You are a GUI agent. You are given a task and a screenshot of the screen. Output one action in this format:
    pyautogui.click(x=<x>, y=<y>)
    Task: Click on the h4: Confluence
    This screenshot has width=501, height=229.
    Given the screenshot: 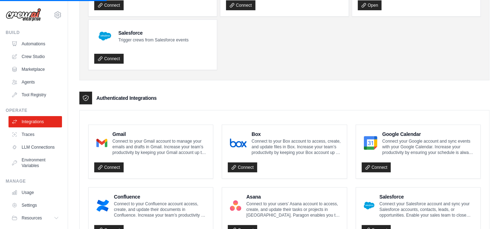 What is the action you would take?
    pyautogui.click(x=161, y=197)
    